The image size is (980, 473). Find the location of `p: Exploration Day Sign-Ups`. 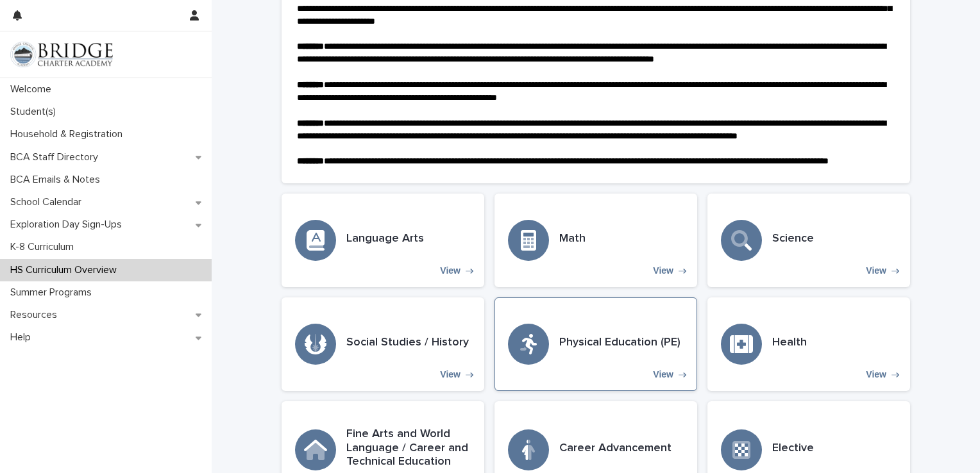

p: Exploration Day Sign-Ups is located at coordinates (68, 224).